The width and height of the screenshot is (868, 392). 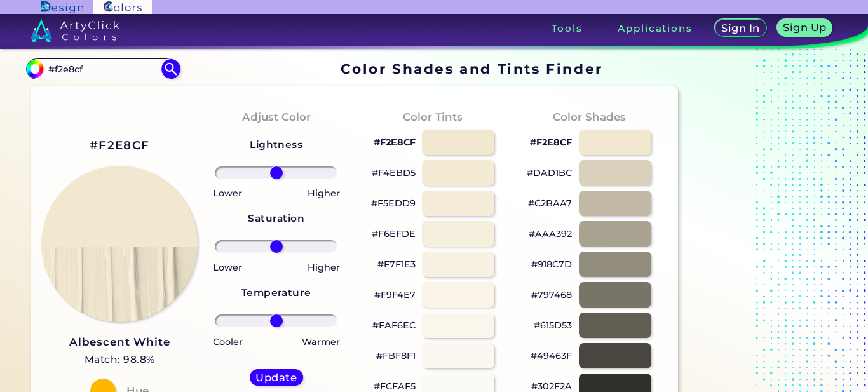 What do you see at coordinates (589, 117) in the screenshot?
I see `h4: Color Shades` at bounding box center [589, 117].